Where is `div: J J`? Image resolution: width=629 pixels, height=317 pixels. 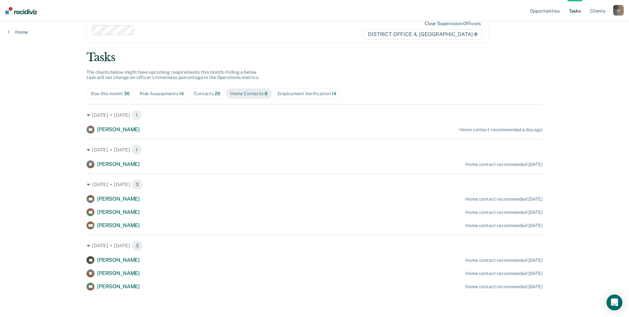 div: J J is located at coordinates (618, 10).